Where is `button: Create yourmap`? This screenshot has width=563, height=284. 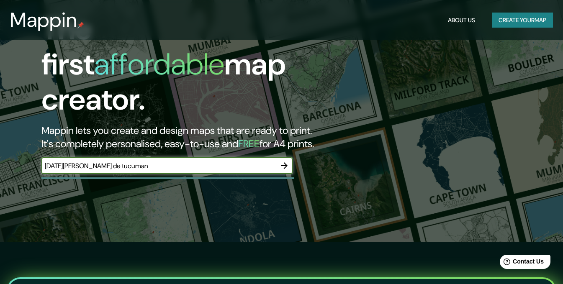 button: Create yourmap is located at coordinates (522, 20).